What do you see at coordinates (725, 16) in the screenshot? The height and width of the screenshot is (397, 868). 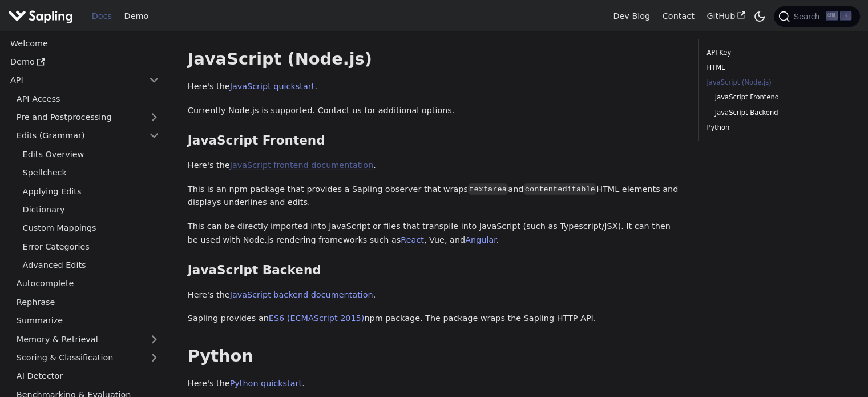 I see `a: GitHub` at bounding box center [725, 16].